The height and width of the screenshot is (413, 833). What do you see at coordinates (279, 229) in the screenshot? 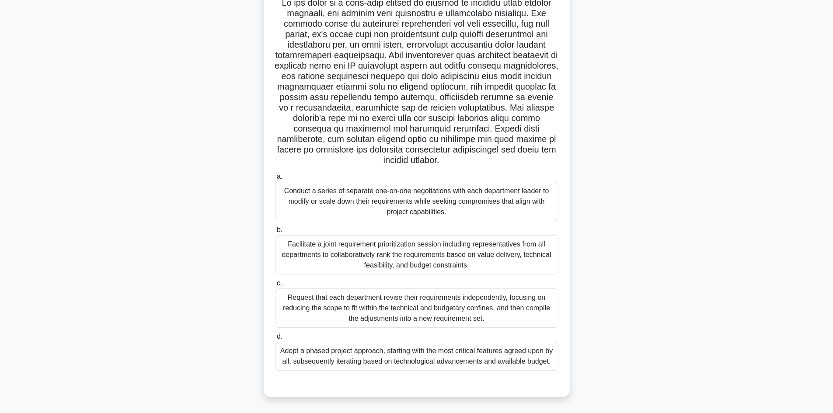
I see `span: b.` at bounding box center [279, 229].